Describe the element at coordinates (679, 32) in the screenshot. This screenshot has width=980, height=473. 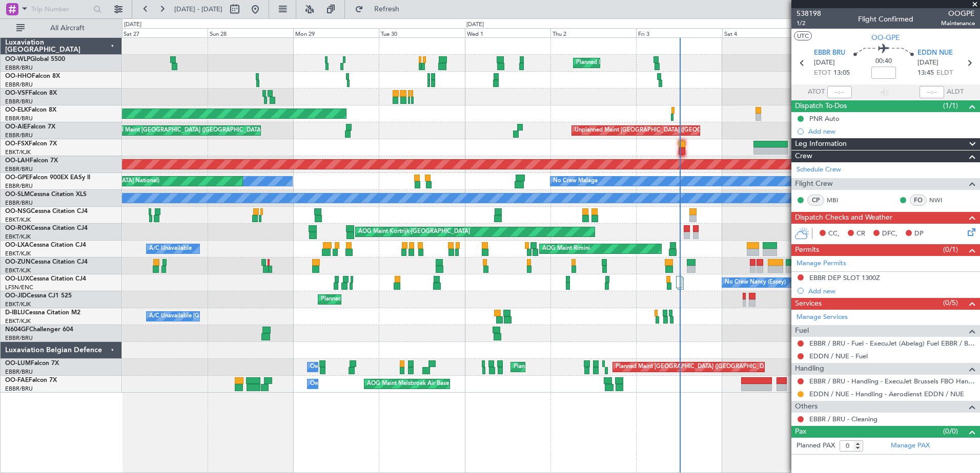
I see `div: Fri 3` at that location.